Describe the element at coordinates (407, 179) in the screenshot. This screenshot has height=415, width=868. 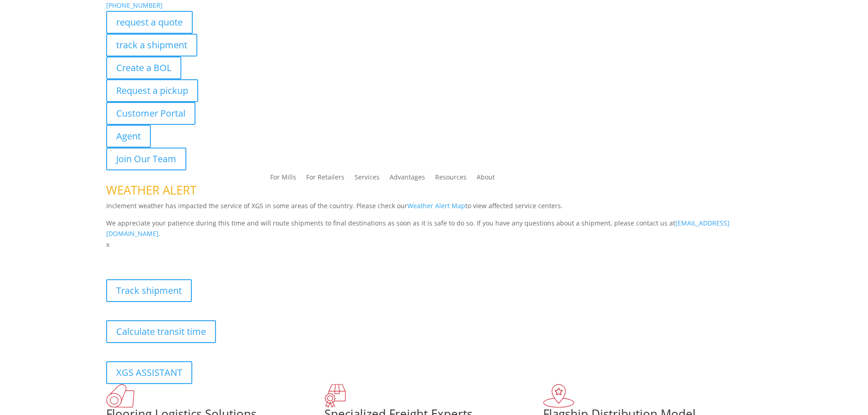
I see `a: Advantages` at that location.